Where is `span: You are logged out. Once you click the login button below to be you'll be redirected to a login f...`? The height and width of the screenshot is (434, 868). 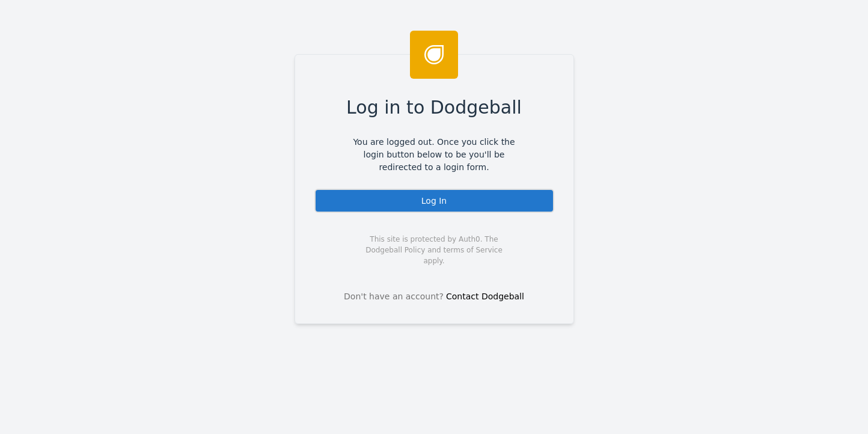
span: You are logged out. Once you click the login button below to be you'll be redirected to a login f... is located at coordinates (434, 154).